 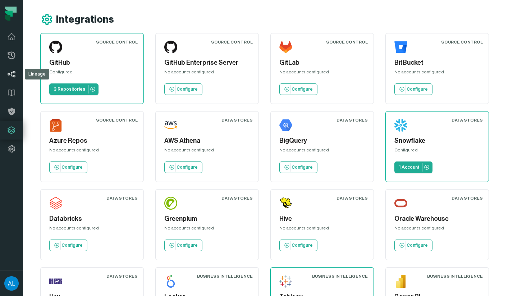 I want to click on img: Looker, so click(x=171, y=281).